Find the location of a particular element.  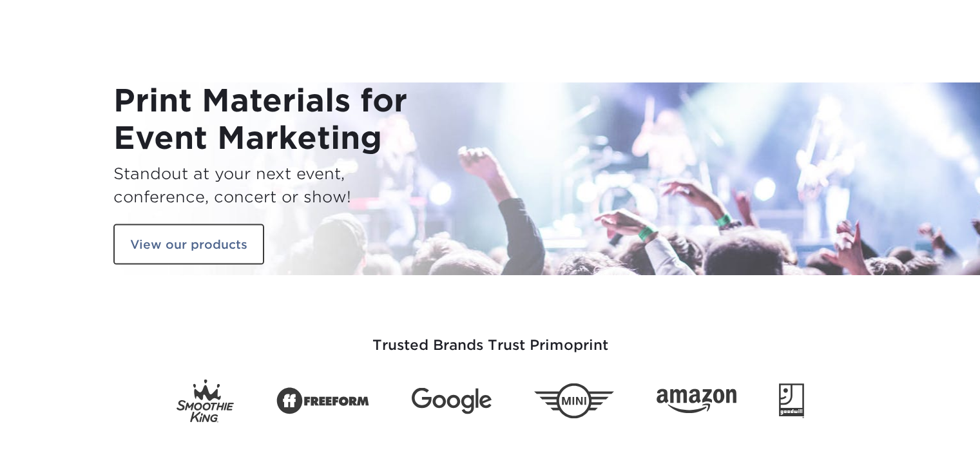

h3: Trusted Brands Trust Primoprint is located at coordinates (490, 337).